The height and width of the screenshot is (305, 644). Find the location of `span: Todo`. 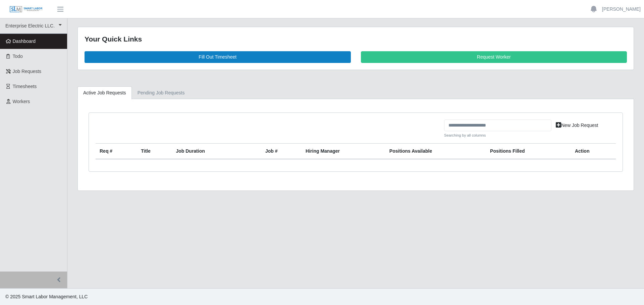

span: Todo is located at coordinates (17, 56).